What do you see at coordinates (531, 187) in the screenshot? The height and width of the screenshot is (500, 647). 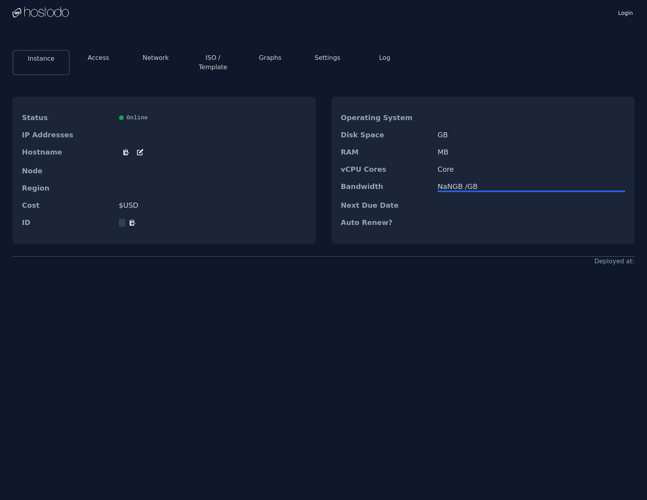 I see `div: NaN GB / GB` at bounding box center [531, 187].